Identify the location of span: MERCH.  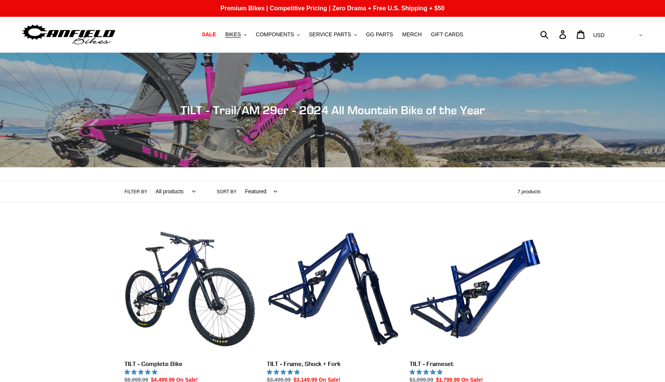
(412, 34).